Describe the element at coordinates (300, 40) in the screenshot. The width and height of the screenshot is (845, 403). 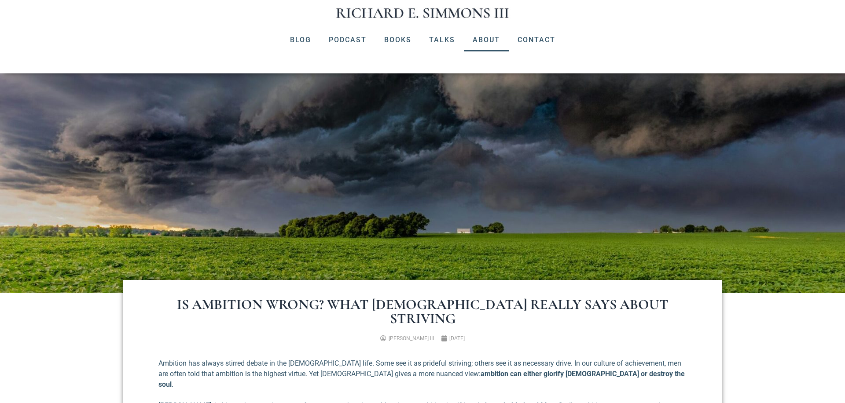
I see `a: Blog` at that location.